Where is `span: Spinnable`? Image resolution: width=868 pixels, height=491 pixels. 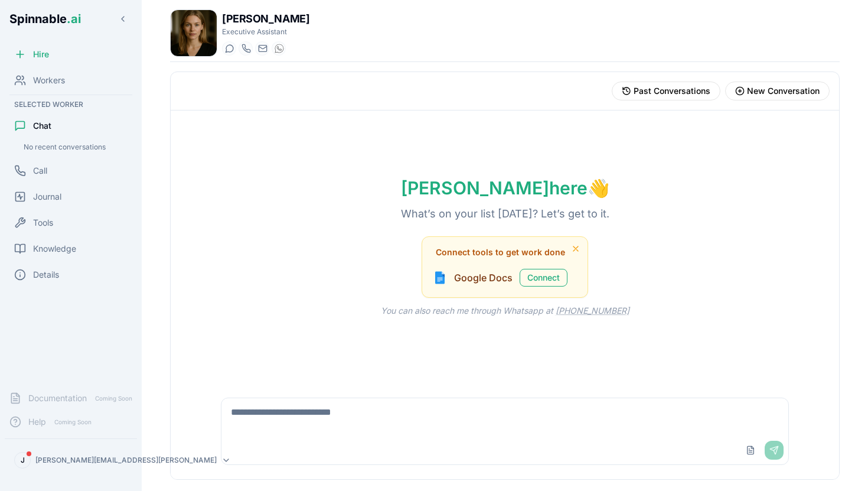 span: Spinnable is located at coordinates (45, 19).